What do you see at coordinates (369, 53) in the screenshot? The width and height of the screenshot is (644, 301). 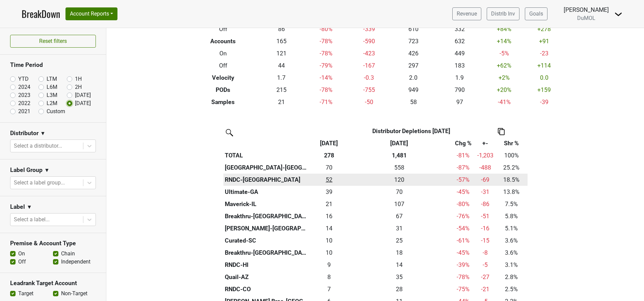 I see `td: -423` at bounding box center [369, 53].